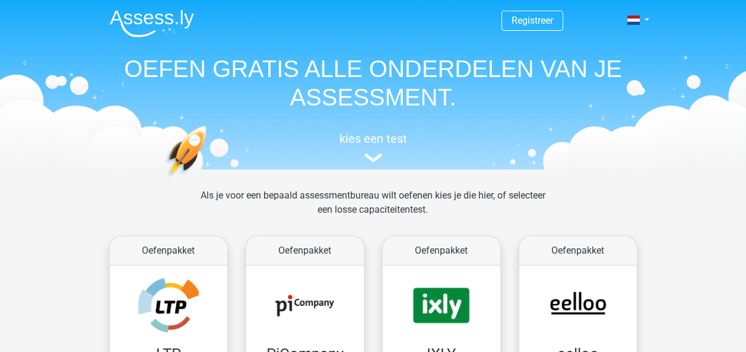 This screenshot has width=746, height=352. I want to click on h5: kies een test, so click(373, 139).